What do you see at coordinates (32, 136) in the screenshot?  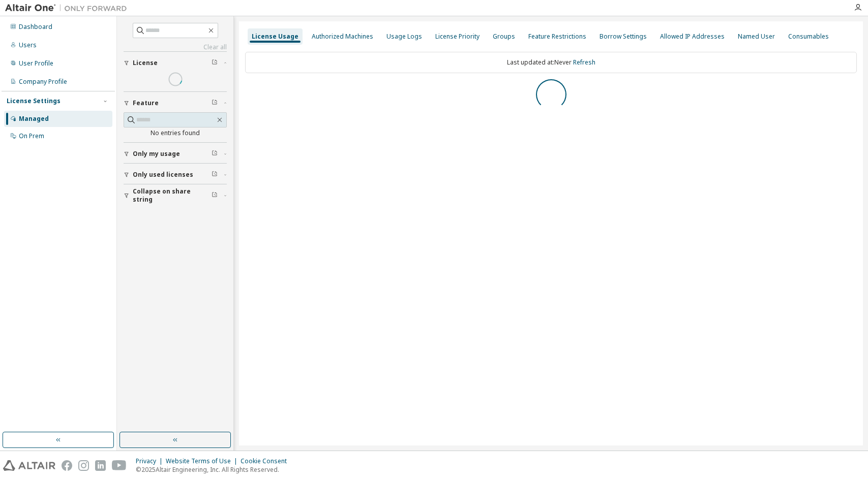 I see `div: On Prem` at bounding box center [32, 136].